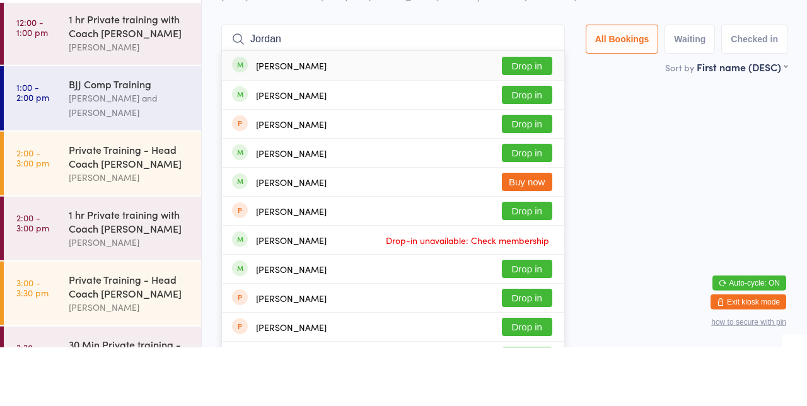  What do you see at coordinates (393, 98) in the screenshot?
I see `input: Search` at bounding box center [393, 98].